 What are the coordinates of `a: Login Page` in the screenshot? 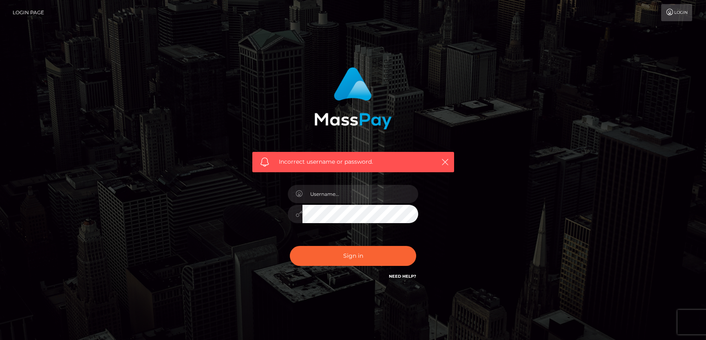 It's located at (28, 13).